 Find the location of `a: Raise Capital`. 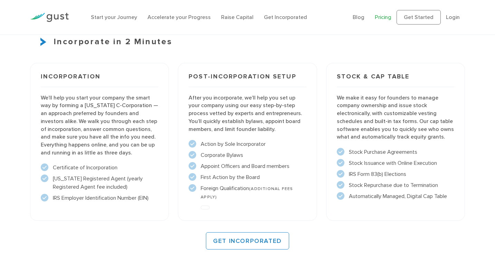

a: Raise Capital is located at coordinates (237, 17).